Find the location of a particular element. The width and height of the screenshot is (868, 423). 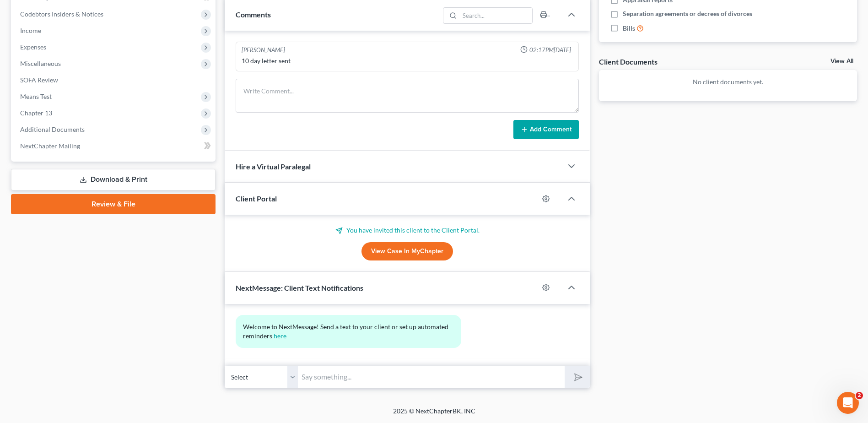

button: Add Comment is located at coordinates (546, 130).